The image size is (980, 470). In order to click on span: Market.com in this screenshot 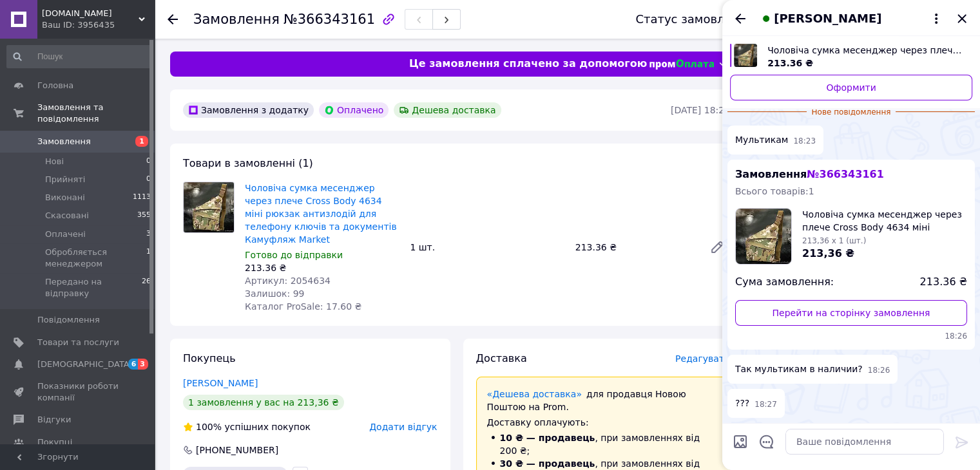, I will do `click(90, 14)`.